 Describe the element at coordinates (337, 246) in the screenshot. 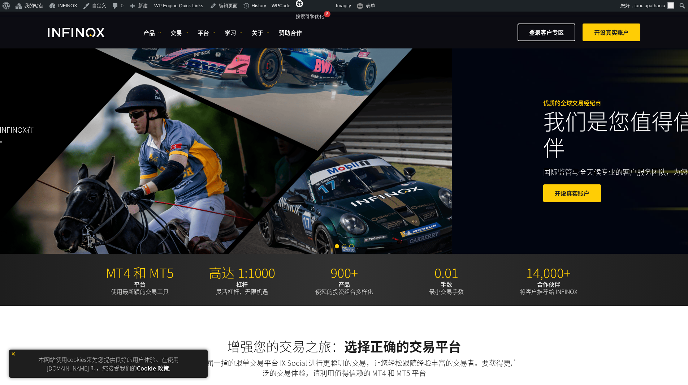

I see `span: Go to slide 1` at that location.